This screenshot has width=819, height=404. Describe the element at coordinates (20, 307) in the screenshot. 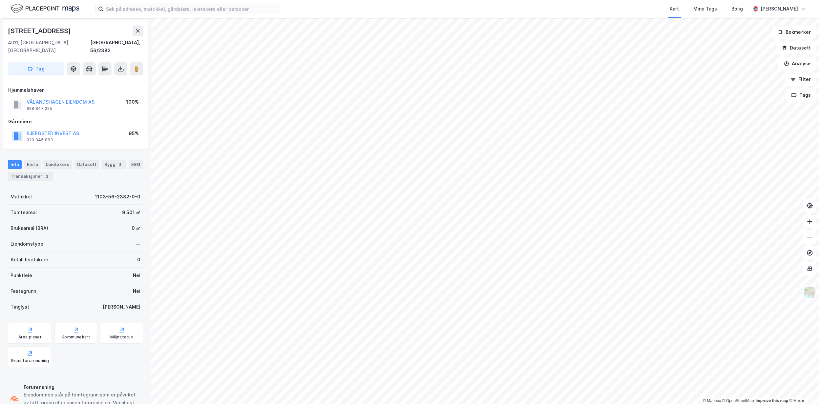

I see `div: Tinglyst` at that location.